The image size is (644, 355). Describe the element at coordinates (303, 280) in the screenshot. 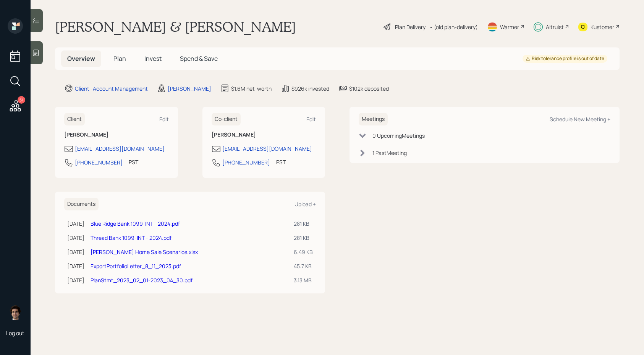

I see `div: 3.13 MB` at that location.